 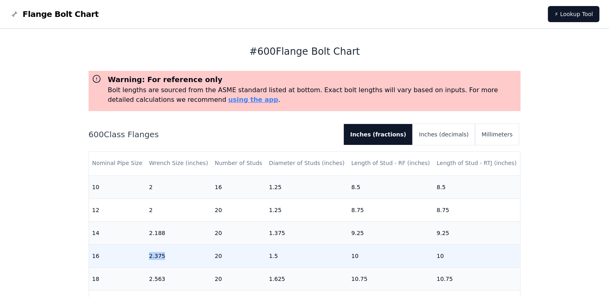 I want to click on td: 1.5, so click(x=307, y=256).